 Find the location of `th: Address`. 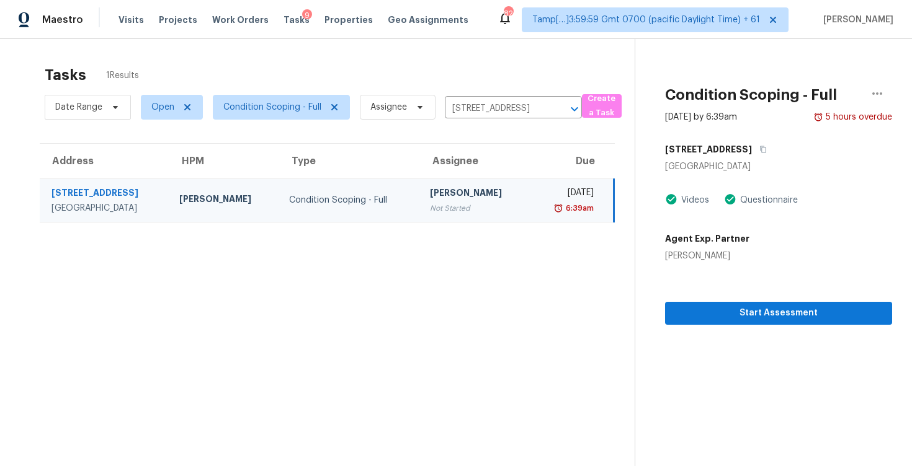

th: Address is located at coordinates (104, 161).